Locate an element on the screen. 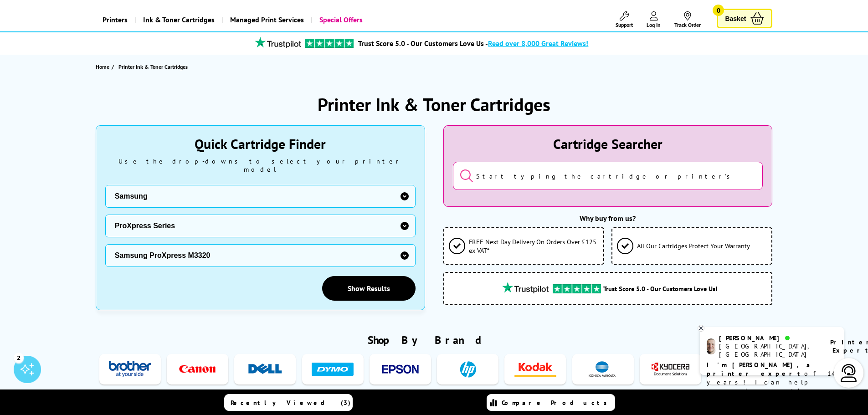 The width and height of the screenshot is (868, 415). span: Support is located at coordinates (624, 24).